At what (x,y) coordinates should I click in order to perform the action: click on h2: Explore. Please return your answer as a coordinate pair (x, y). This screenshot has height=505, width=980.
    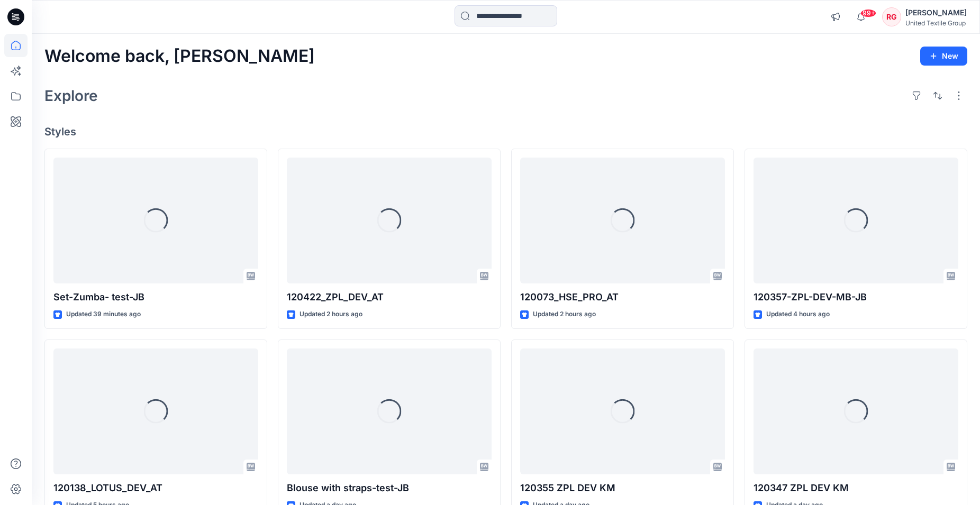
    Looking at the image, I should click on (71, 96).